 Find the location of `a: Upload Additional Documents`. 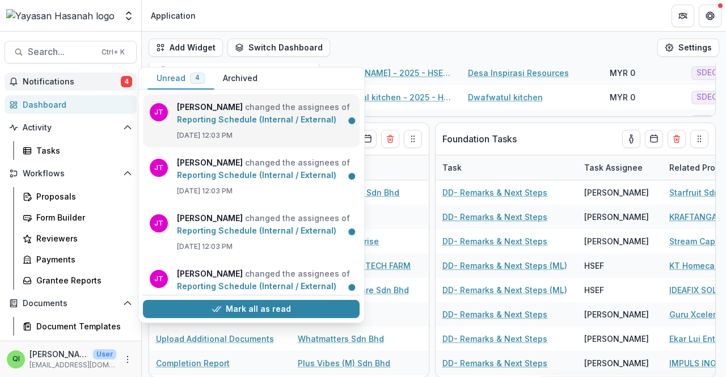

a: Upload Additional Documents is located at coordinates (215, 339).